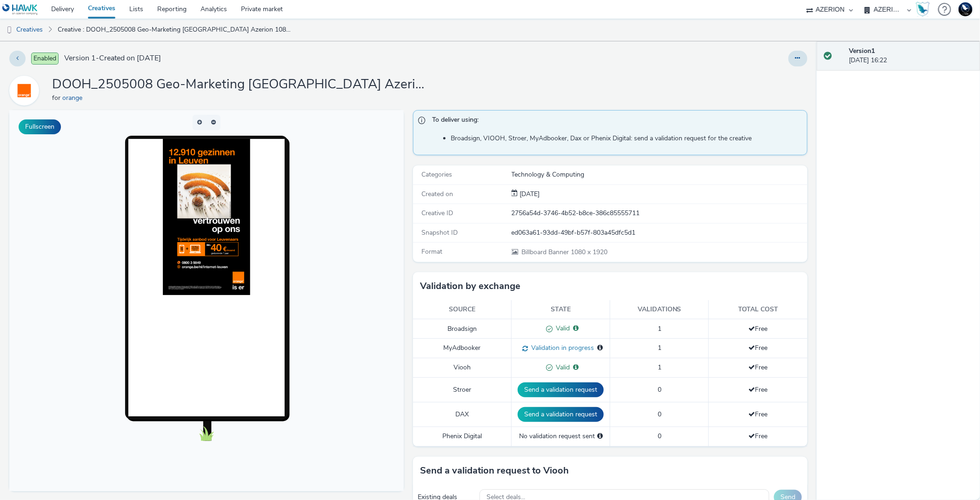  I want to click on div: Creation 26 September 2025, 16:22, so click(528, 195).